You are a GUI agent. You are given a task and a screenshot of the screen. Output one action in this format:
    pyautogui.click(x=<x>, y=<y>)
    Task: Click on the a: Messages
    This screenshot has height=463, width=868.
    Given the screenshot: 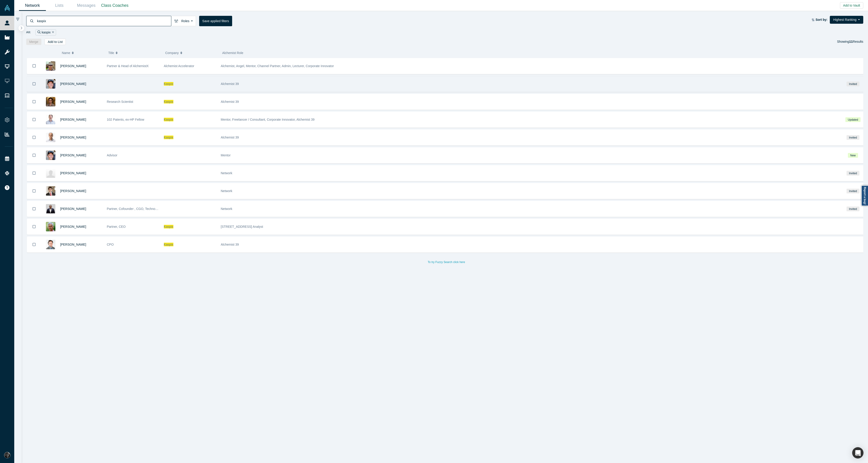 What is the action you would take?
    pyautogui.click(x=86, y=5)
    